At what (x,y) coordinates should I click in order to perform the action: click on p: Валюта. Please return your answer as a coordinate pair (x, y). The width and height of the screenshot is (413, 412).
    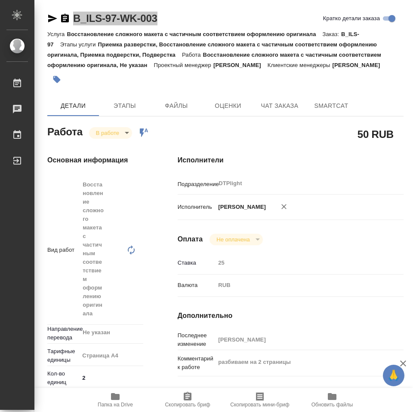
    Looking at the image, I should click on (197, 286).